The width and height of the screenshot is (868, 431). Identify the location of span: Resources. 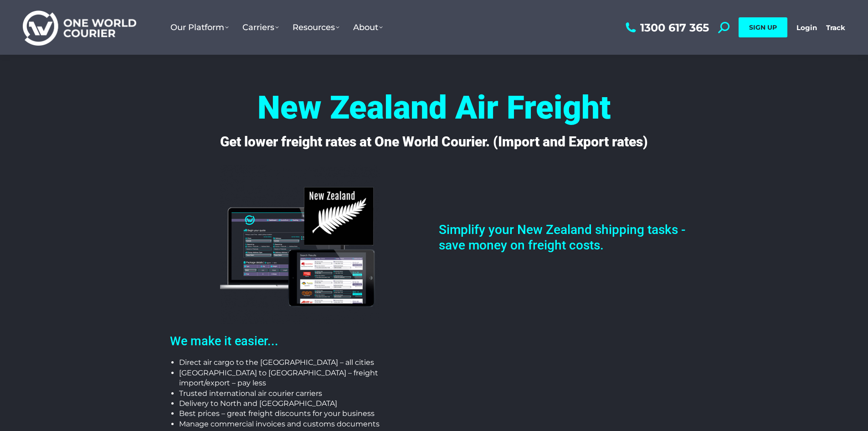
(316, 27).